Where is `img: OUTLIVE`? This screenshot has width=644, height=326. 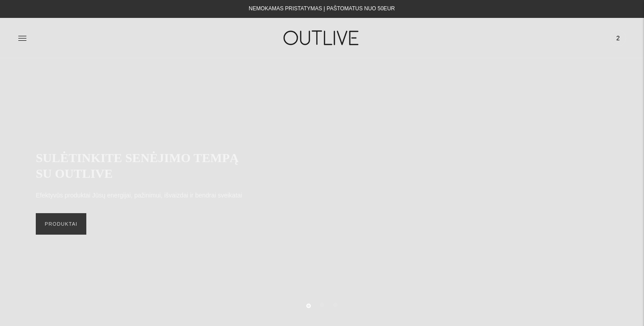
img: OUTLIVE is located at coordinates (322, 38).